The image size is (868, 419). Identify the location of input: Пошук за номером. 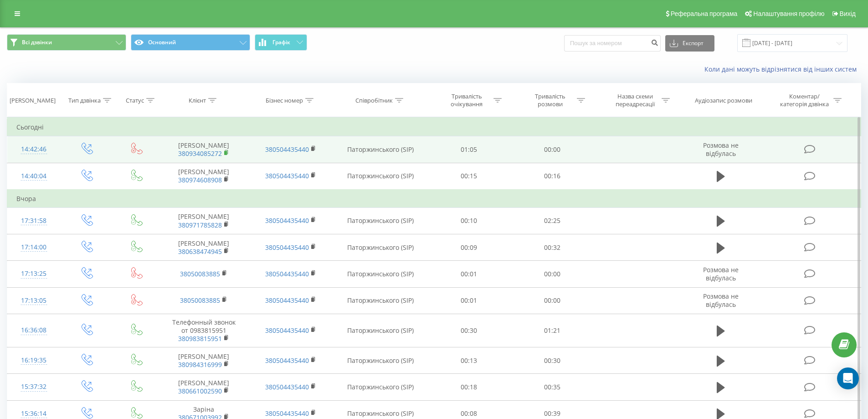
(612, 43).